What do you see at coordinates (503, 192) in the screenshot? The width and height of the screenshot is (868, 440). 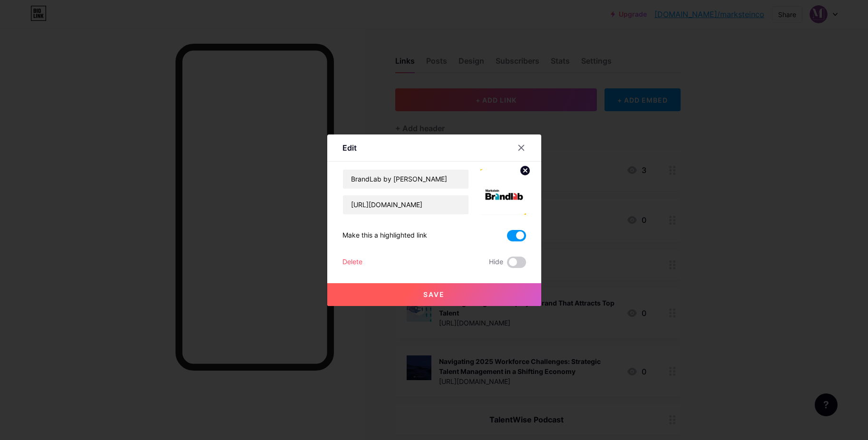 I see `img: link_thumbnail` at bounding box center [503, 192].